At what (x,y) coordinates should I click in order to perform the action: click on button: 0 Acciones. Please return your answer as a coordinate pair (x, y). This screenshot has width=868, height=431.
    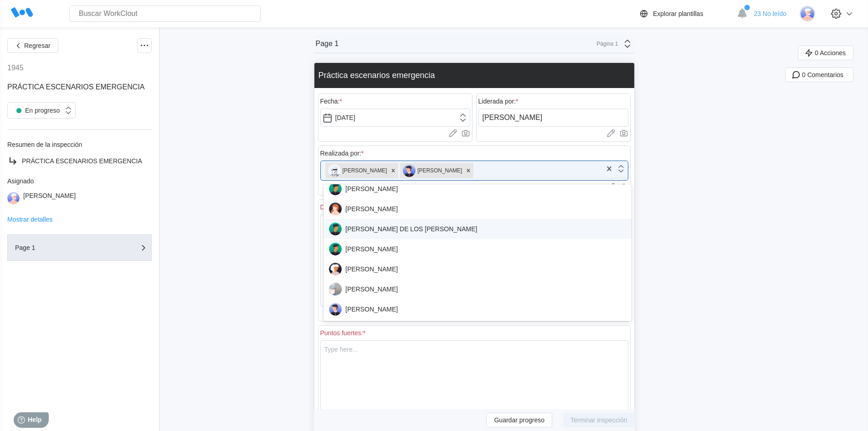
    Looking at the image, I should click on (826, 53).